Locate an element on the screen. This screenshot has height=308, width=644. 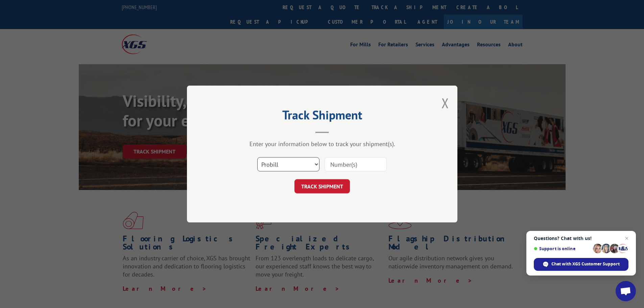
button: Close modal is located at coordinates (445, 103).